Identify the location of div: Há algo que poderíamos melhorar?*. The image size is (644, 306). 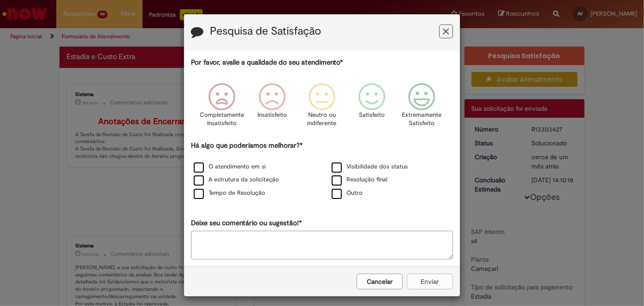
(322, 170).